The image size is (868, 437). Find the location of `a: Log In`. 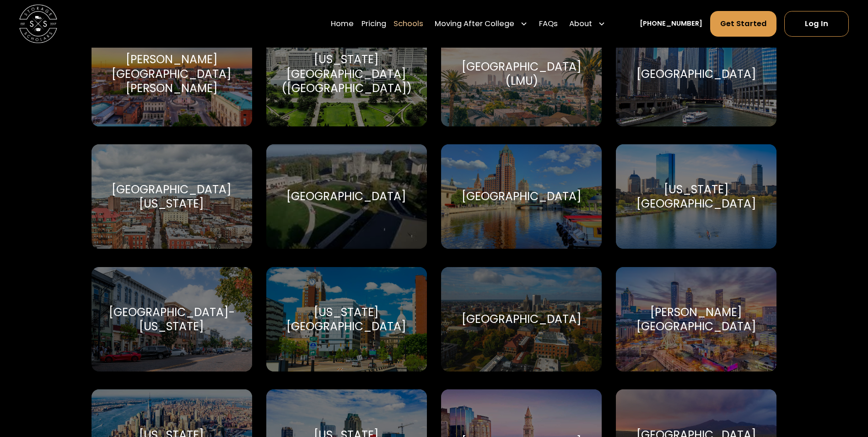

a: Log In is located at coordinates (816, 24).